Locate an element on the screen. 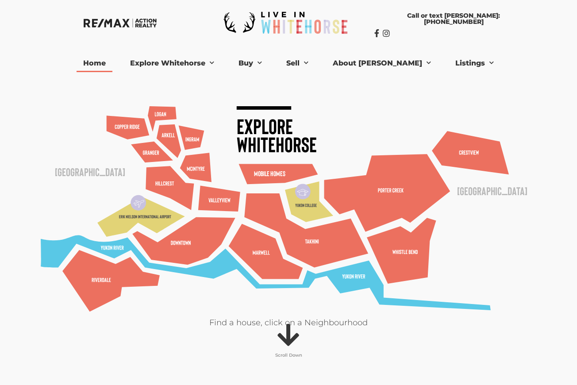 This screenshot has height=385, width=577. text: Mobile Homes is located at coordinates (269, 173).